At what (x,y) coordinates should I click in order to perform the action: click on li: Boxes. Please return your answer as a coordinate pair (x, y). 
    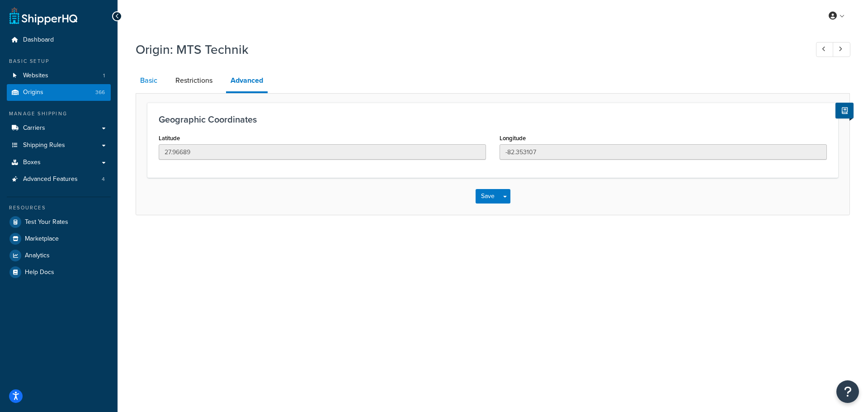
    Looking at the image, I should click on (59, 162).